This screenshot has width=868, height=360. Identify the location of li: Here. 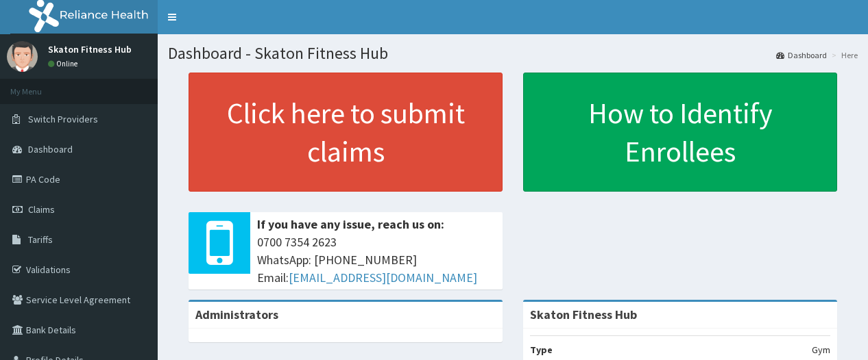
(843, 55).